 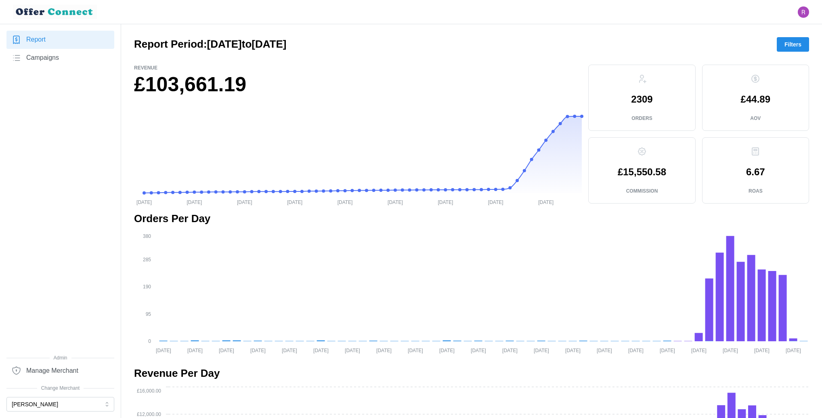 What do you see at coordinates (755, 191) in the screenshot?
I see `p: ROAS` at bounding box center [755, 191].